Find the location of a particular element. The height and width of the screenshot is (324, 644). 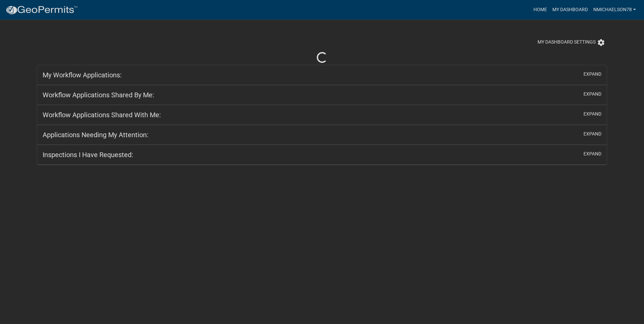

h5: My Workflow Applications: is located at coordinates (83, 75).